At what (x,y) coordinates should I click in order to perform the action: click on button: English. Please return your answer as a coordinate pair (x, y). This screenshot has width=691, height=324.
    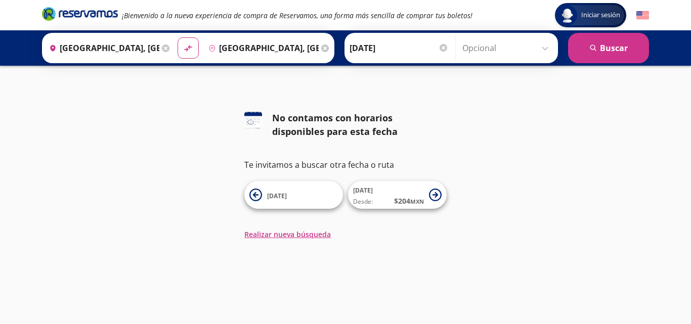
    Looking at the image, I should click on (643, 15).